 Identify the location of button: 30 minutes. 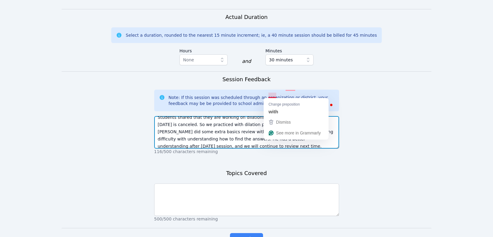
(289, 60).